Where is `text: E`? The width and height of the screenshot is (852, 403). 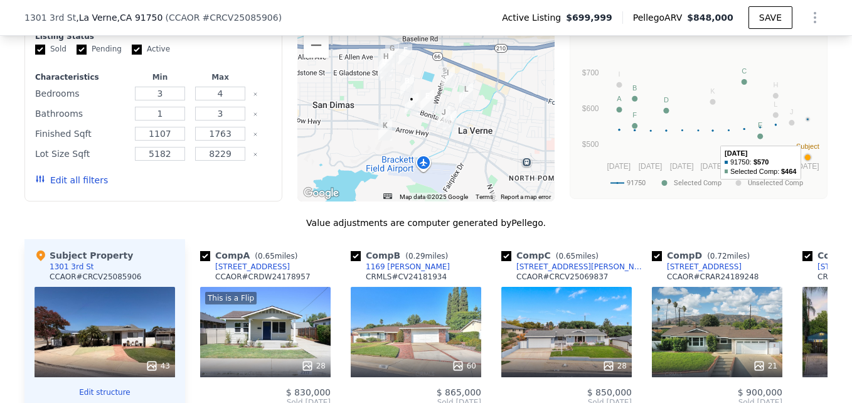 text: E is located at coordinates (760, 125).